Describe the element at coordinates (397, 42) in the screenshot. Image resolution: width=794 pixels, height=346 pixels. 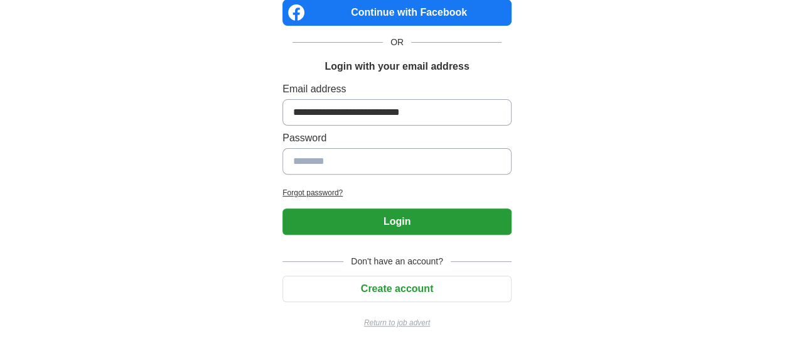
I see `span: OR` at that location.